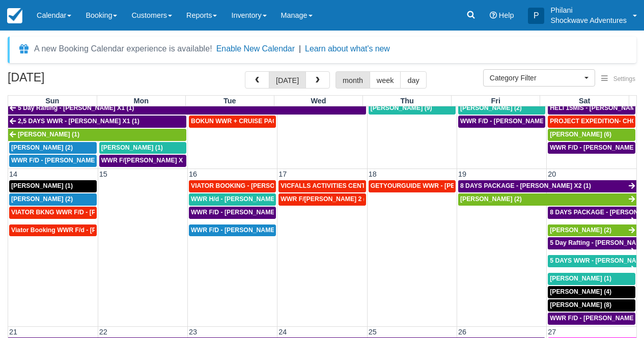 This screenshot has height=338, width=644. What do you see at coordinates (193, 332) in the screenshot?
I see `span: 23` at bounding box center [193, 332].